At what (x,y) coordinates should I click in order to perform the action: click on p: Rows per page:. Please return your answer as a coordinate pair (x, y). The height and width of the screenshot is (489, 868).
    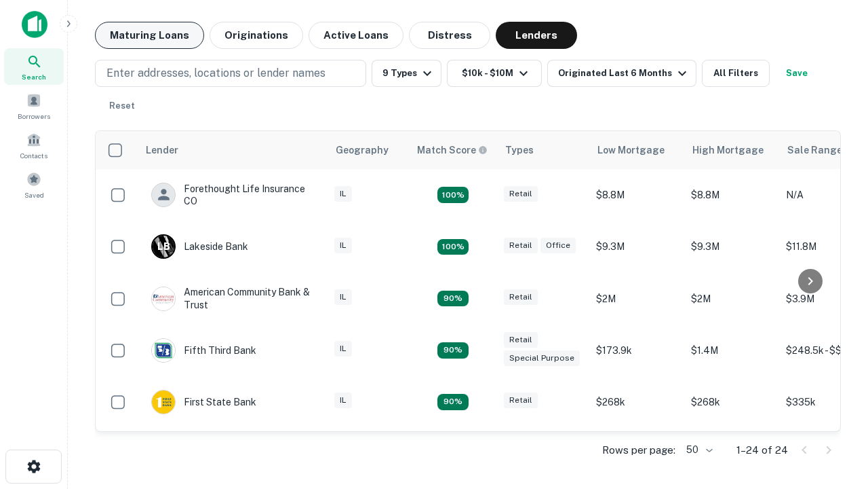
    Looking at the image, I should click on (639, 450).